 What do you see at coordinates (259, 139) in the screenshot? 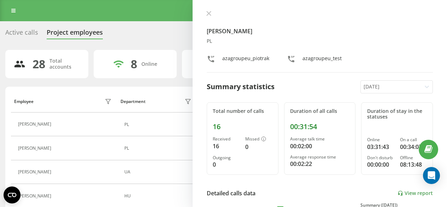
I see `div: Missed` at bounding box center [259, 139].